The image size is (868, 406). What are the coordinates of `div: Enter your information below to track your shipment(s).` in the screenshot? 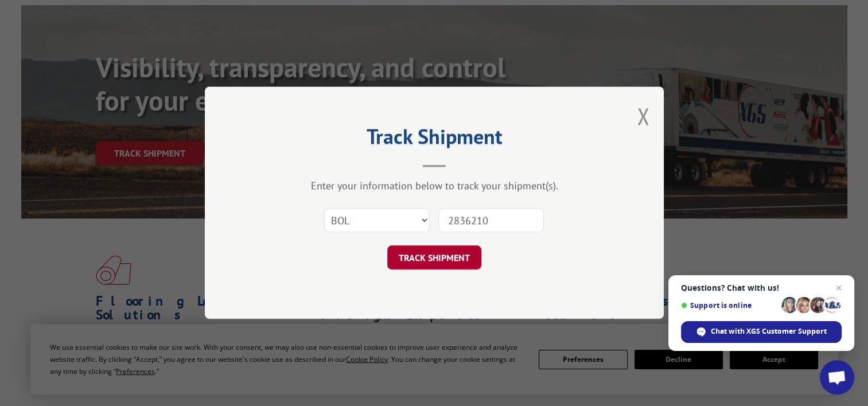 It's located at (434, 186).